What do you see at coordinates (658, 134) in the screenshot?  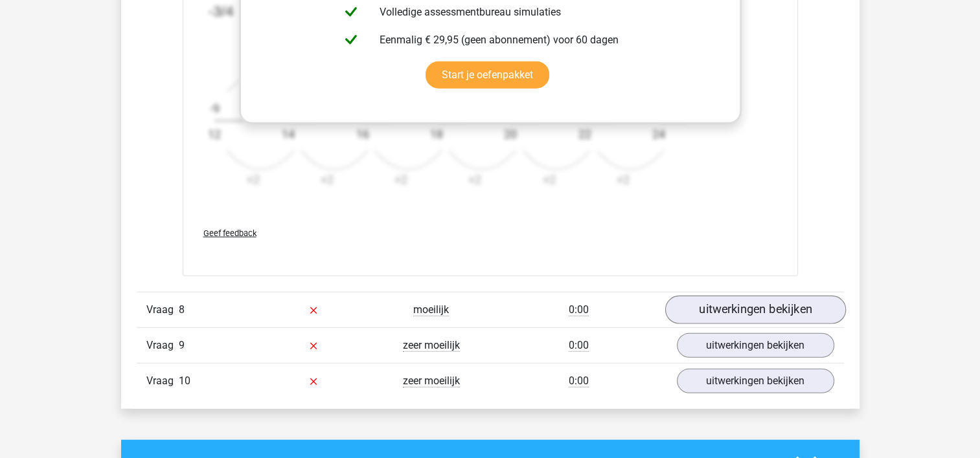 I see `text: 24` at bounding box center [658, 134].